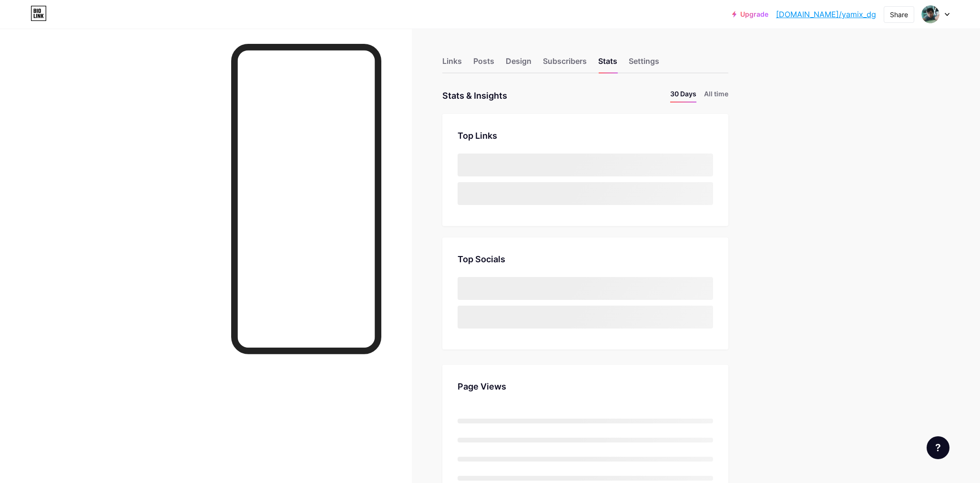  I want to click on div: Top Links, so click(586, 136).